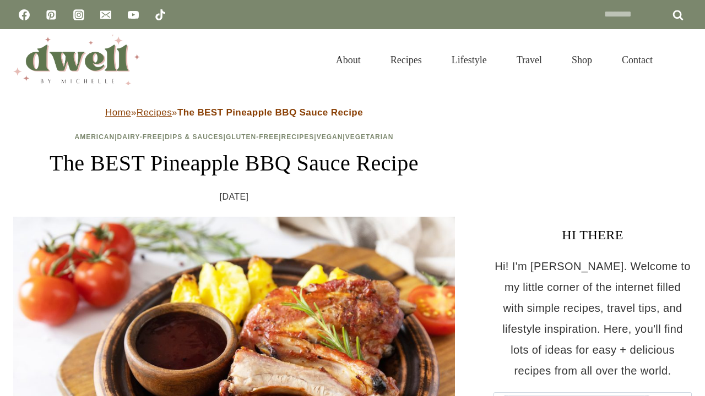  Describe the element at coordinates (194, 137) in the screenshot. I see `a: Dips & Sauces` at that location.